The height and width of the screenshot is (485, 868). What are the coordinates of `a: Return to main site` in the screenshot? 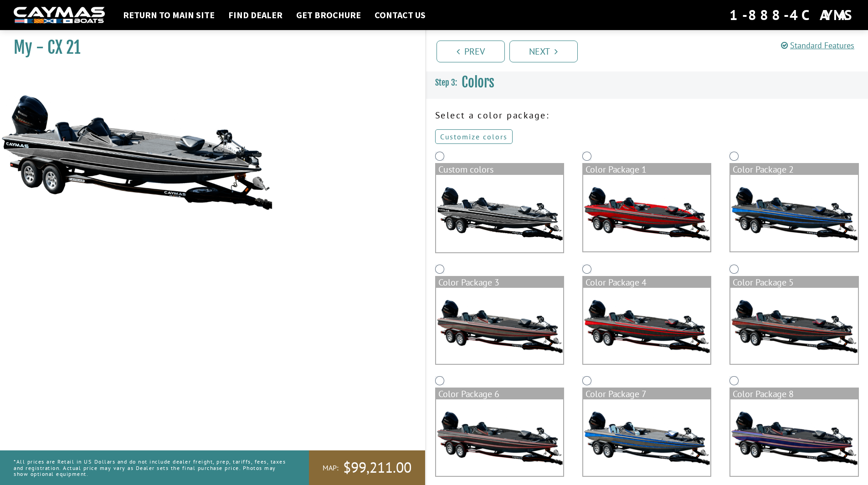 It's located at (168, 15).